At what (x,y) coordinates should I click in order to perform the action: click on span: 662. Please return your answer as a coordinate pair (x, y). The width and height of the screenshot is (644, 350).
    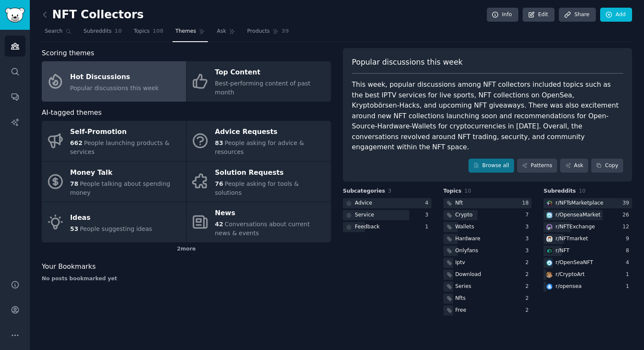
    Looking at the image, I should click on (76, 143).